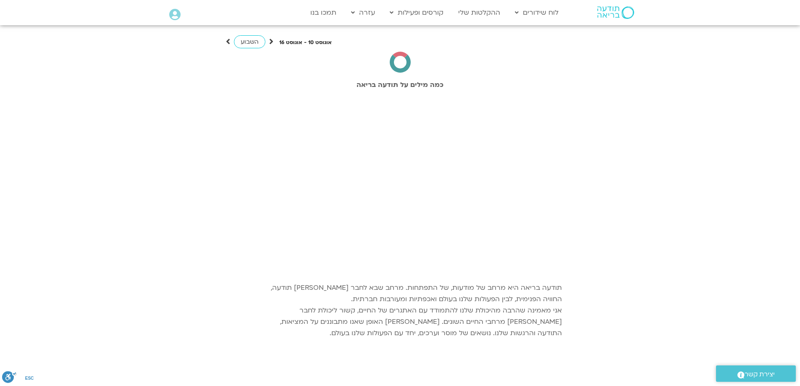 The width and height of the screenshot is (800, 386). What do you see at coordinates (537, 13) in the screenshot?
I see `a: לוח שידורים` at bounding box center [537, 13].